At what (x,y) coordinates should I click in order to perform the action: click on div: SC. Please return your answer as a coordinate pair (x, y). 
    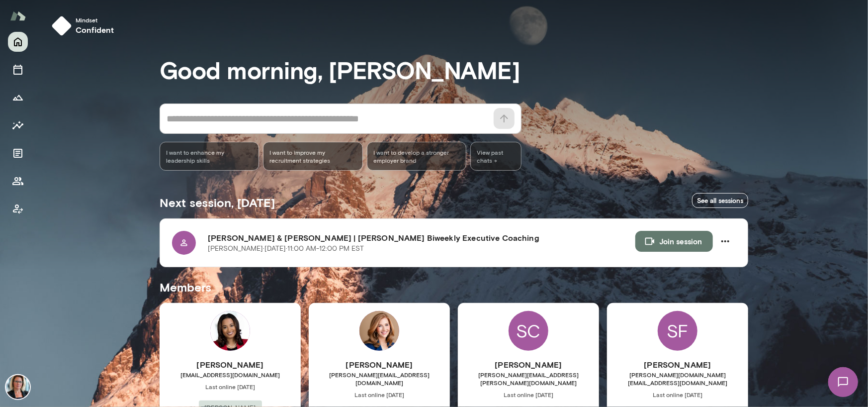
    Looking at the image, I should click on (529, 331).